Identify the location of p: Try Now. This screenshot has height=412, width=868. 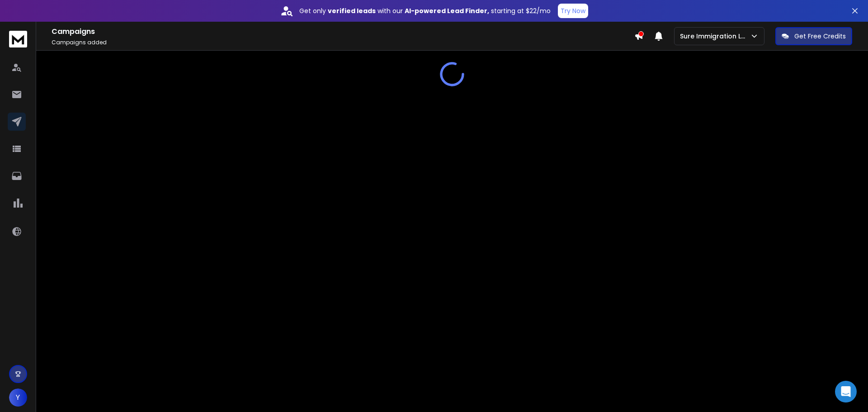
(573, 11).